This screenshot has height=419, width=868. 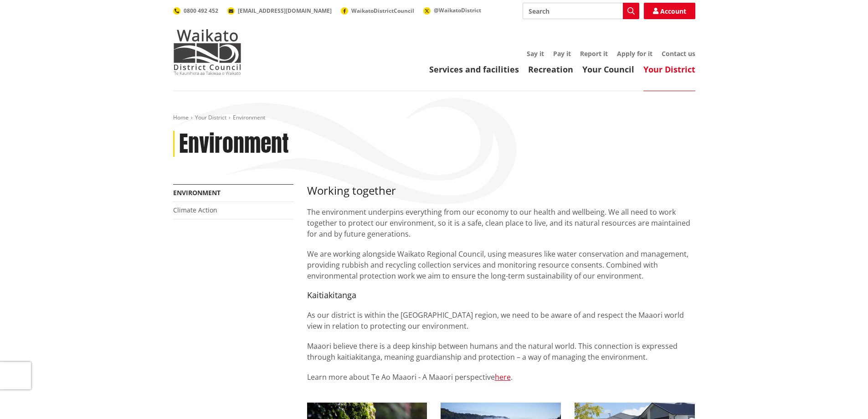 I want to click on span: Environment, so click(x=249, y=117).